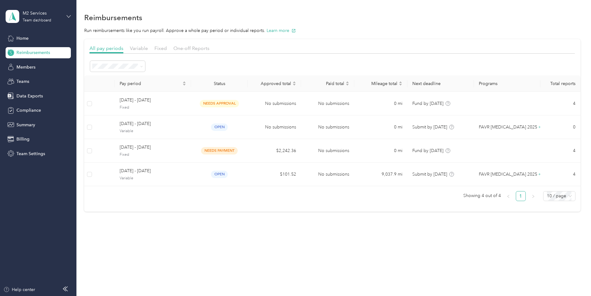 This screenshot has height=296, width=591. Describe the element at coordinates (42, 13) in the screenshot. I see `div: M2 Services` at that location.